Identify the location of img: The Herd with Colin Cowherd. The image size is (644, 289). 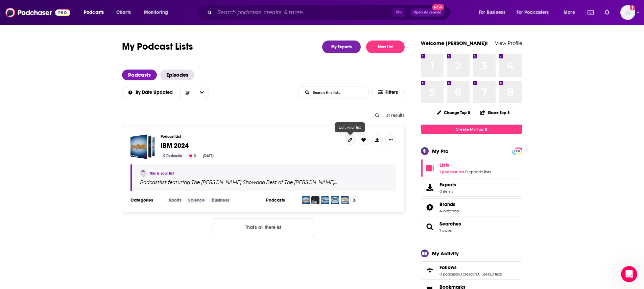
(345, 200).